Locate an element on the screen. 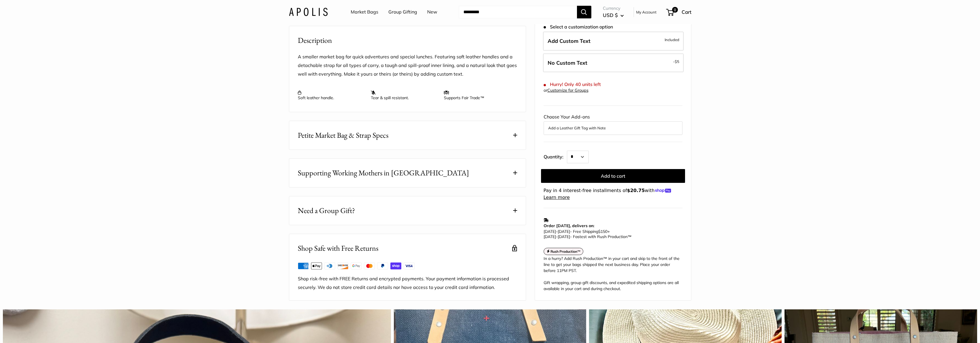  span: Hurry! Only 40 units left is located at coordinates (572, 84).